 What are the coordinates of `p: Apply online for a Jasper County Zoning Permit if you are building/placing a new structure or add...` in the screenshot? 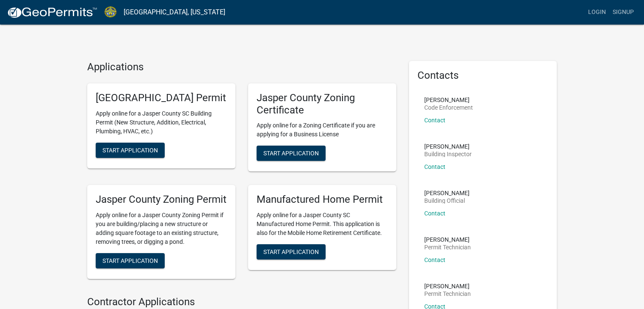 It's located at (162, 228).